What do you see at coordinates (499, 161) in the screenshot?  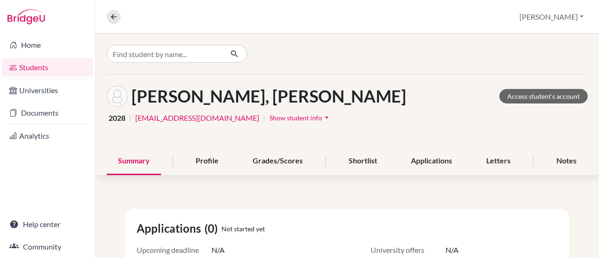 I see `div: Letters` at bounding box center [499, 161].